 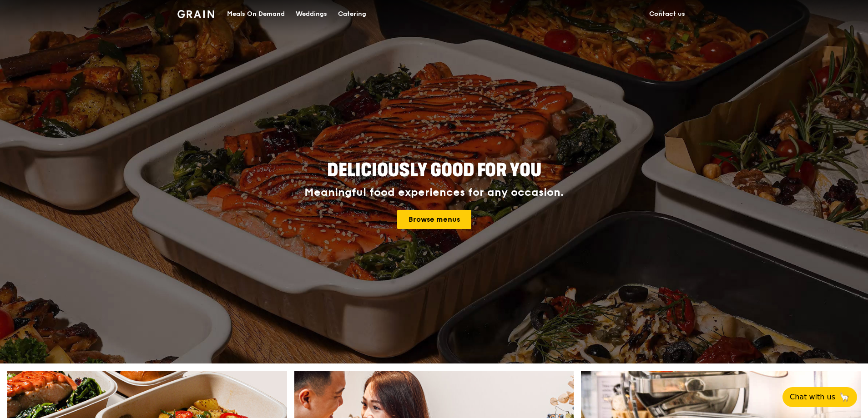 What do you see at coordinates (667, 14) in the screenshot?
I see `a: Contact us` at bounding box center [667, 14].